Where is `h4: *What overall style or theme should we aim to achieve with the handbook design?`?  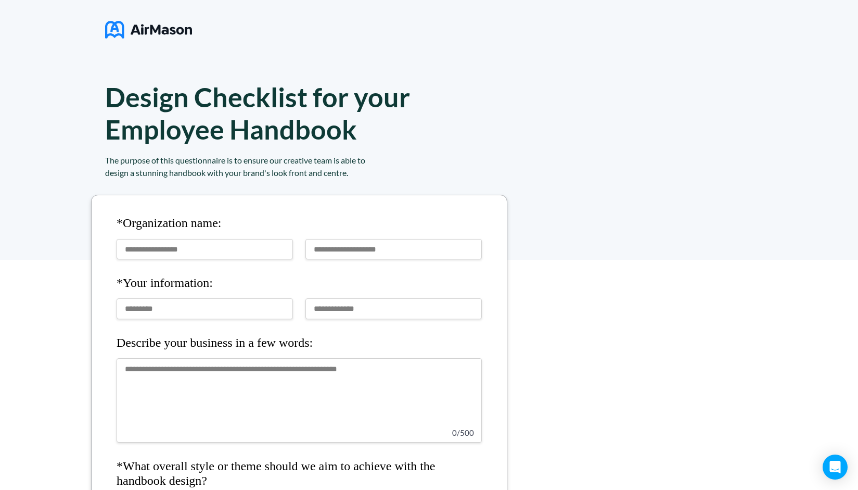 h4: *What overall style or theme should we aim to achieve with the handbook design? is located at coordinates (299, 473).